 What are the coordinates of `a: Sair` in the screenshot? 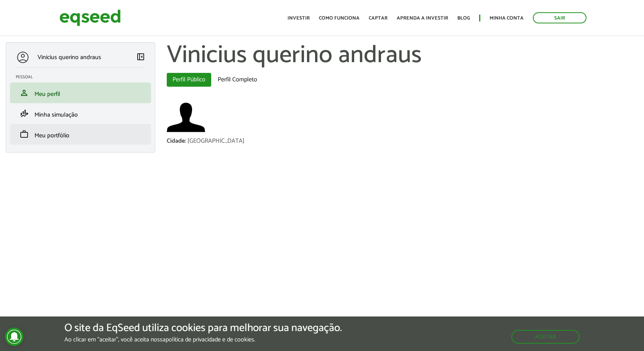 It's located at (560, 17).